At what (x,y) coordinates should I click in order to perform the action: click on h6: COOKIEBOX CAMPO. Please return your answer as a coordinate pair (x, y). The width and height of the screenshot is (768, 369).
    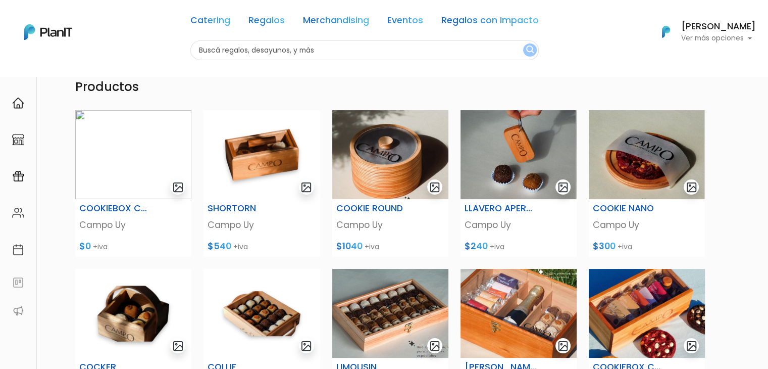
    Looking at the image, I should click on (115, 208).